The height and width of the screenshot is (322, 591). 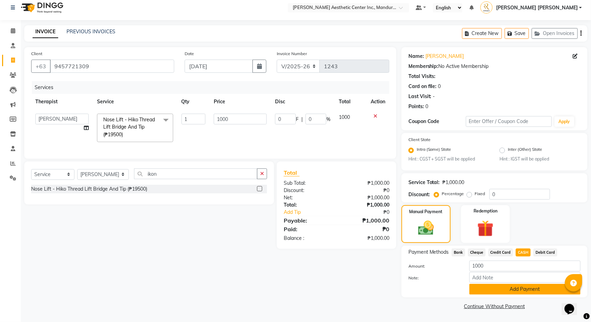 What do you see at coordinates (37, 54) in the screenshot?
I see `label: Client` at bounding box center [37, 54].